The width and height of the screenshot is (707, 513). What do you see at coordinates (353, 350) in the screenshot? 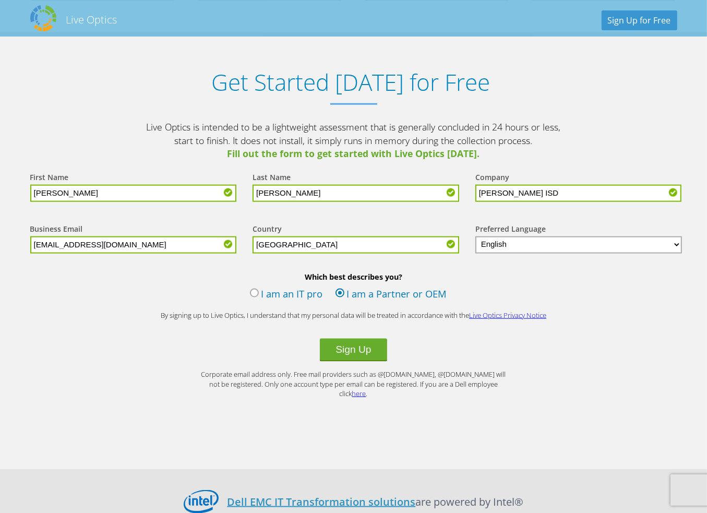
I see `button: Sign Up` at bounding box center [353, 350].